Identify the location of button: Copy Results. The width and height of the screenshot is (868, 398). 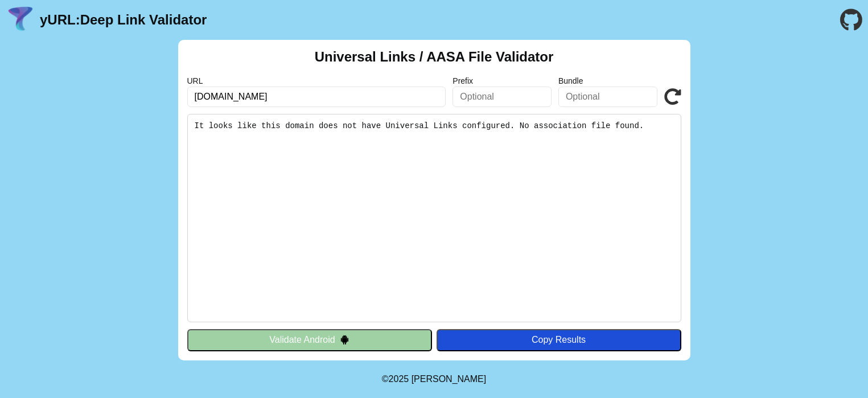
(558, 340).